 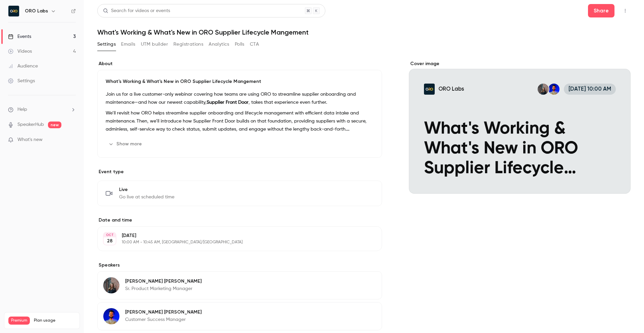 I want to click on div: Settings, so click(x=21, y=81).